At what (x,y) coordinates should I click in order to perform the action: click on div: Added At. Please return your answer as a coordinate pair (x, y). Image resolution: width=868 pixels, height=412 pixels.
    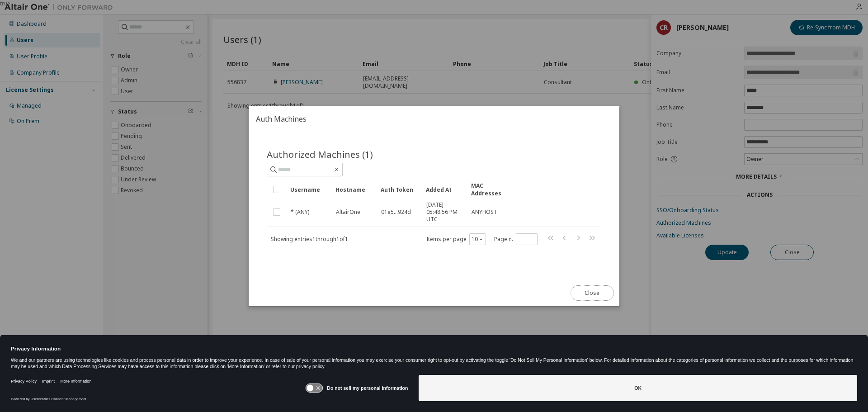
    Looking at the image, I should click on (445, 189).